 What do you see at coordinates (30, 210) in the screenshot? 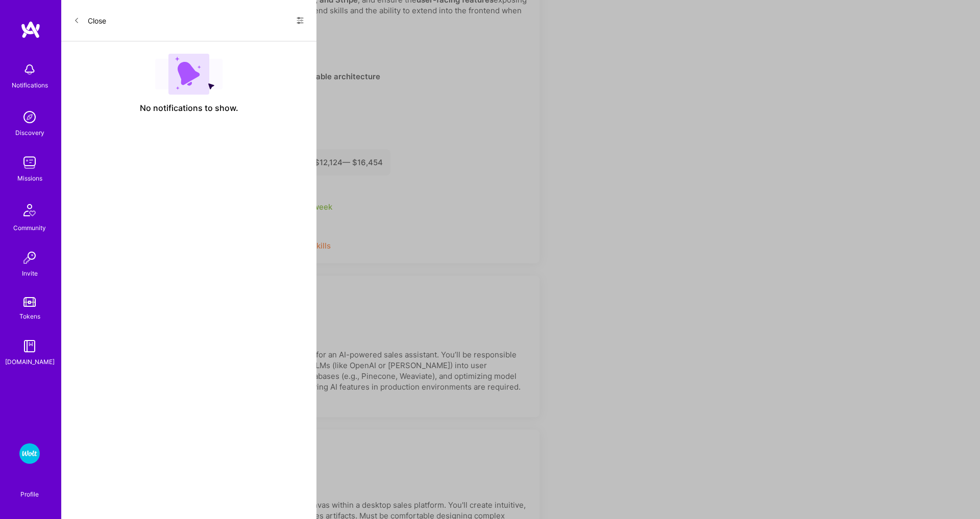
I see `img: Community` at bounding box center [30, 210].